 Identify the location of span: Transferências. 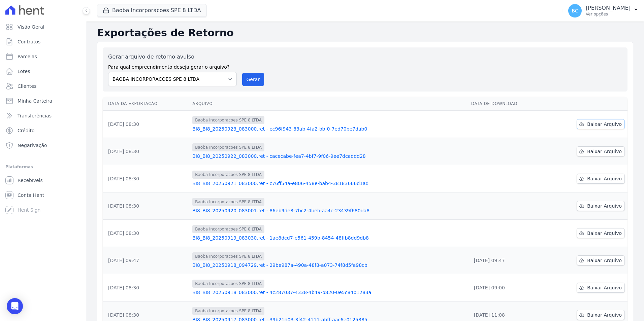
(34, 116).